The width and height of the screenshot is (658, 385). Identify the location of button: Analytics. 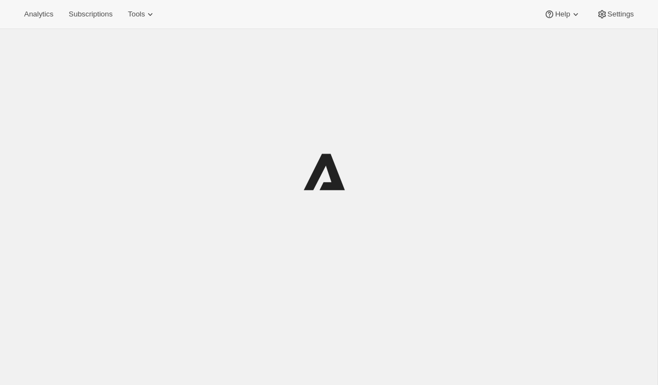
(38, 14).